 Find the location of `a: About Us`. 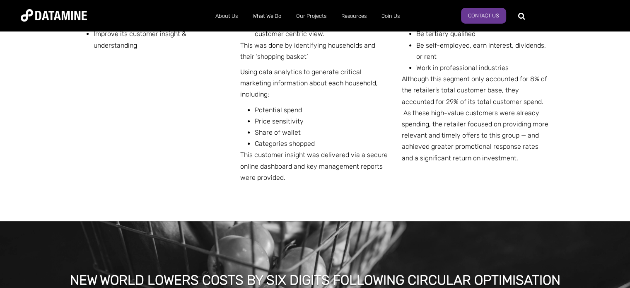

a: About Us is located at coordinates (226, 16).